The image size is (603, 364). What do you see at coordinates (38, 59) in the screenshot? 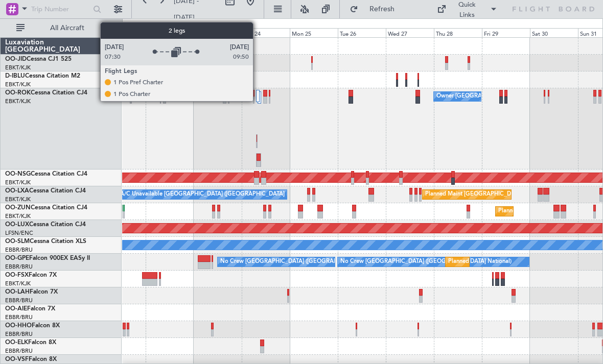
I see `a: OO-JIDCessna CJ1 525` at bounding box center [38, 59].